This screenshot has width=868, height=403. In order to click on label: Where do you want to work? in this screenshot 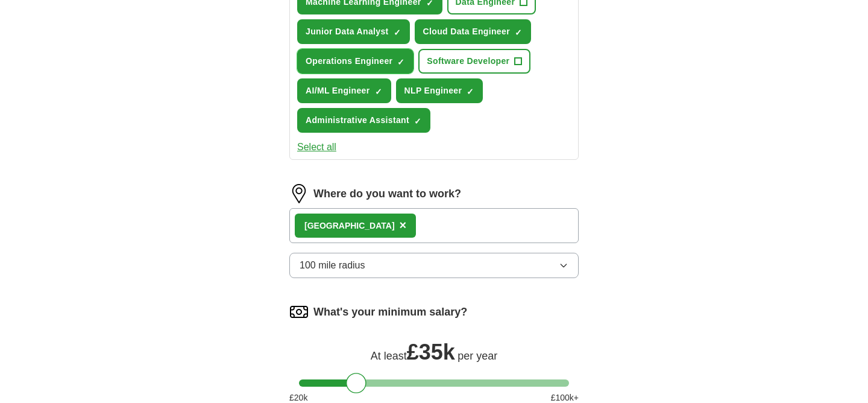, I will do `click(387, 194)`.